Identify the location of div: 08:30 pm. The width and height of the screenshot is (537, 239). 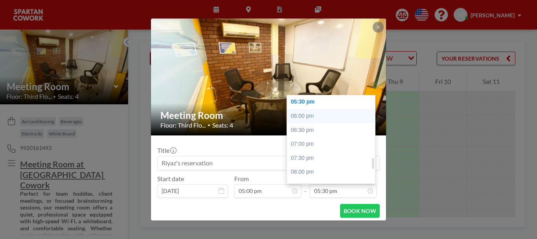
(333, 186).